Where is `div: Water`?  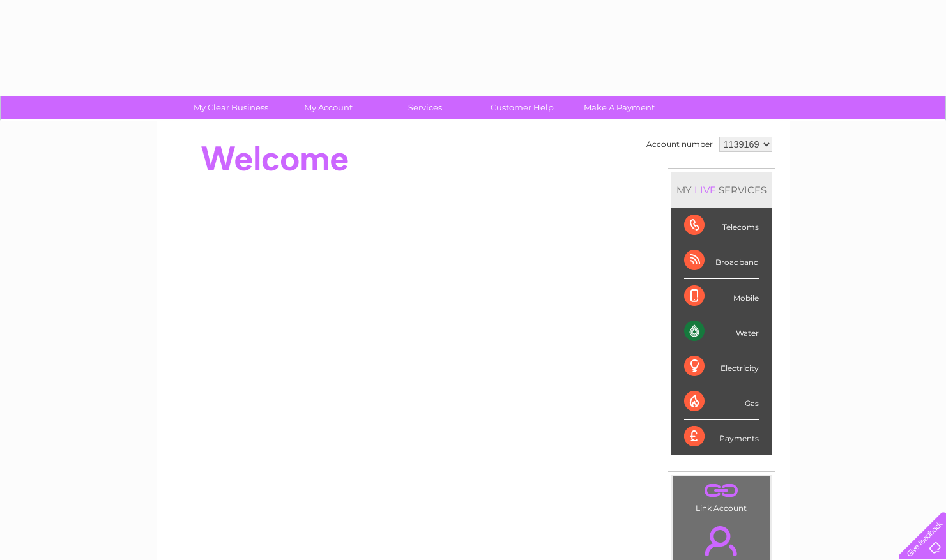
div: Water is located at coordinates (721, 331).